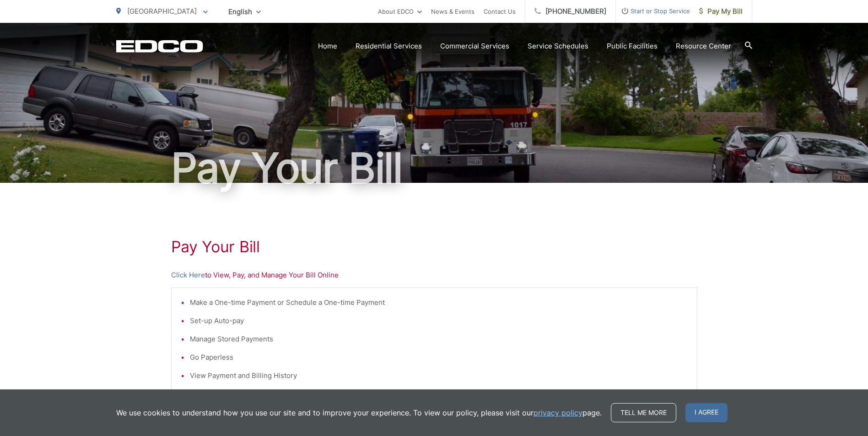  What do you see at coordinates (359, 413) in the screenshot?
I see `p: We use cookies to understand how you use our site and to improve your experience. To view our pol...` at bounding box center [359, 413].